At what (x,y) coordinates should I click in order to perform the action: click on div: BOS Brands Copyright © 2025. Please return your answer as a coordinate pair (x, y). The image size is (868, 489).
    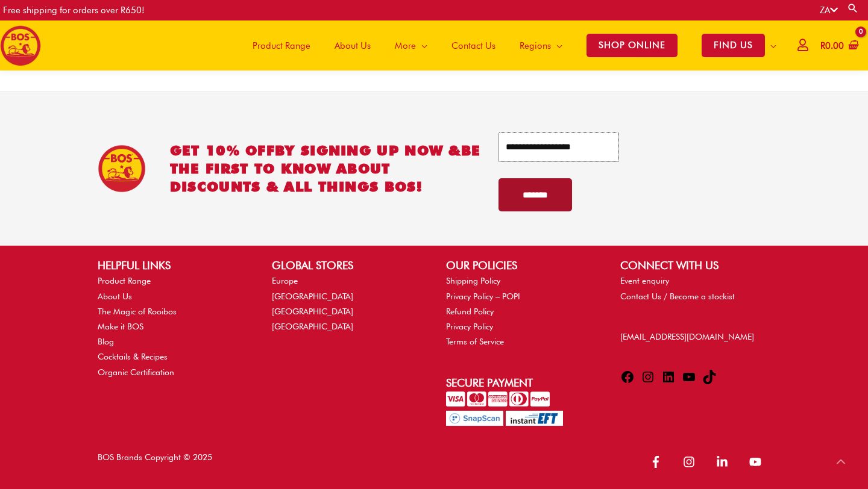
    Looking at the image, I should click on (260, 463).